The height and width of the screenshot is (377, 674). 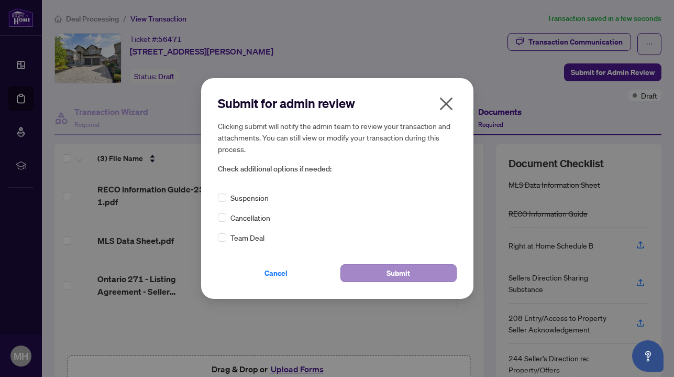 What do you see at coordinates (337, 137) in the screenshot?
I see `h5: Clicking submit will notify the admin team to review your transaction and attachments. You can st...` at bounding box center [337, 137].